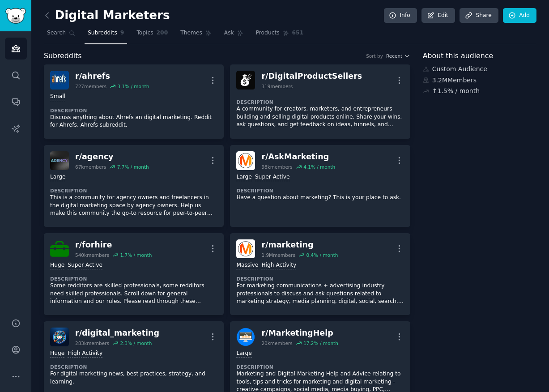  Describe the element at coordinates (438, 16) in the screenshot. I see `a: Edit` at that location.